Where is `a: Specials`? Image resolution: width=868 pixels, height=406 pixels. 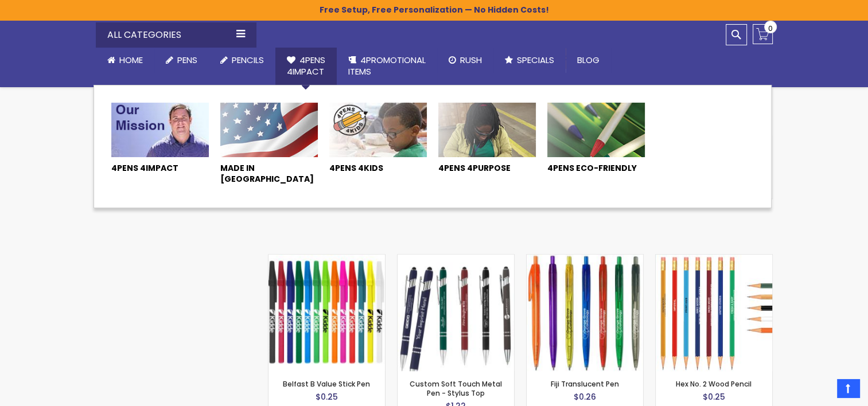 a: Specials is located at coordinates (530, 60).